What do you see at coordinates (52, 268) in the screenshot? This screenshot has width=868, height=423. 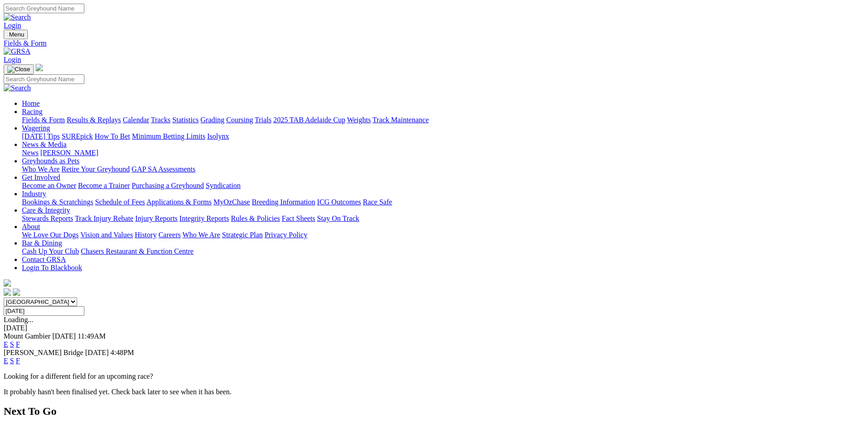 I see `a: Login To Blackbook` at bounding box center [52, 268].